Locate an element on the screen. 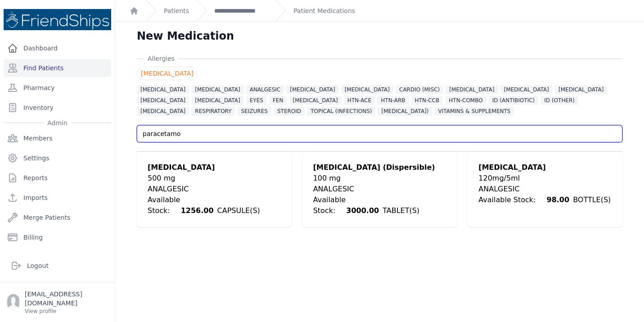 The image size is (644, 322). h1: New Medication is located at coordinates (185, 36).